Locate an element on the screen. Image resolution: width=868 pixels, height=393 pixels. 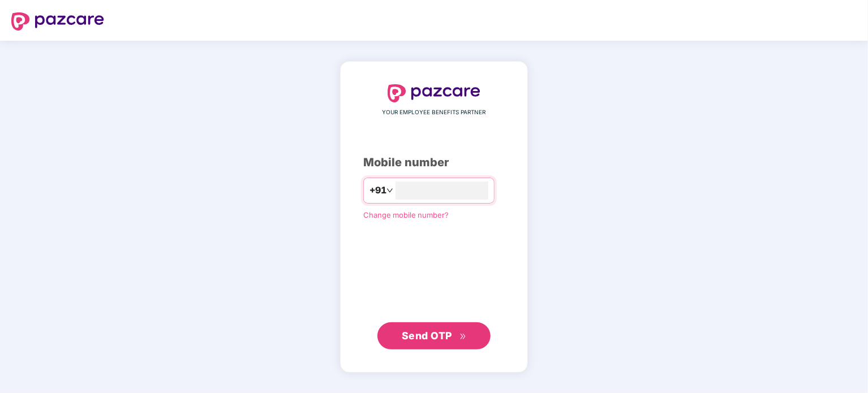
span: Change mobile number? is located at coordinates (406, 215).